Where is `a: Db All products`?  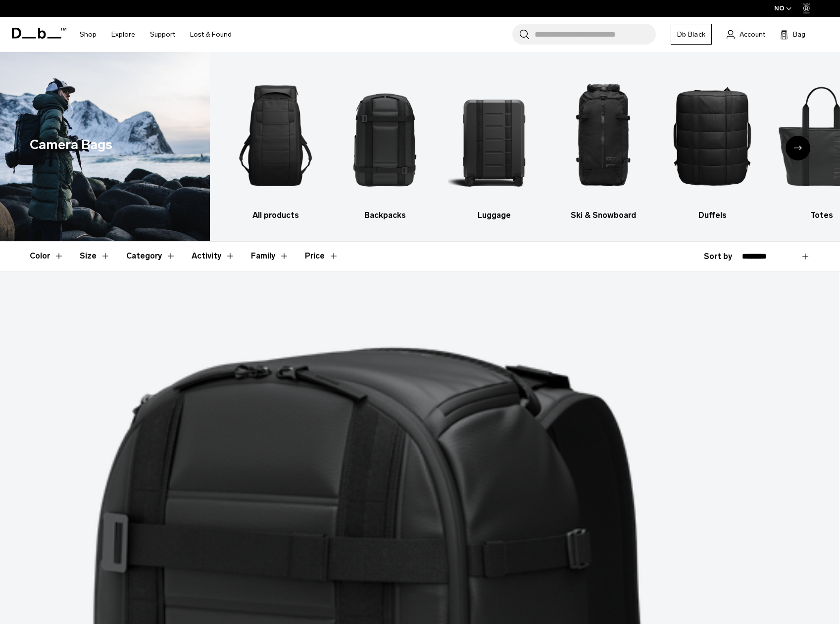 a: Db All products is located at coordinates (276, 144).